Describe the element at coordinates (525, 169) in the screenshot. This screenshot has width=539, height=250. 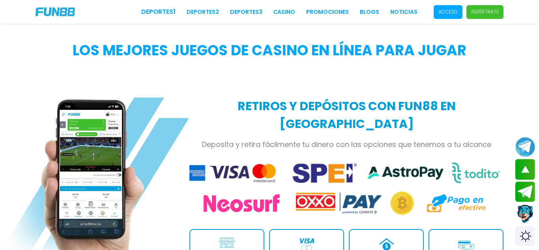
I see `button: scroll up` at that location.